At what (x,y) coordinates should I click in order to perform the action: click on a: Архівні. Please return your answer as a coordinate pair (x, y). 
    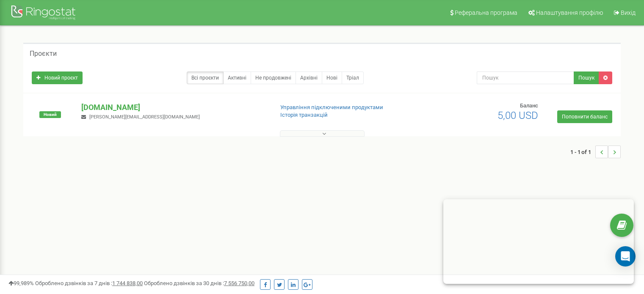
    Looking at the image, I should click on (309, 78).